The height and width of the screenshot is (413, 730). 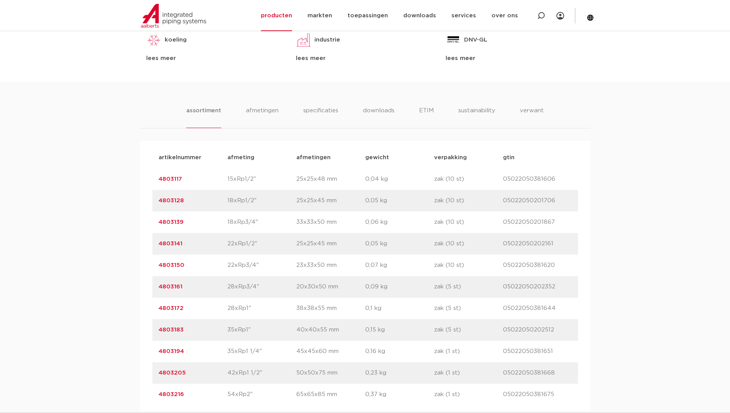 What do you see at coordinates (331, 373) in the screenshot?
I see `p: 50x50x75 mm` at bounding box center [331, 373].